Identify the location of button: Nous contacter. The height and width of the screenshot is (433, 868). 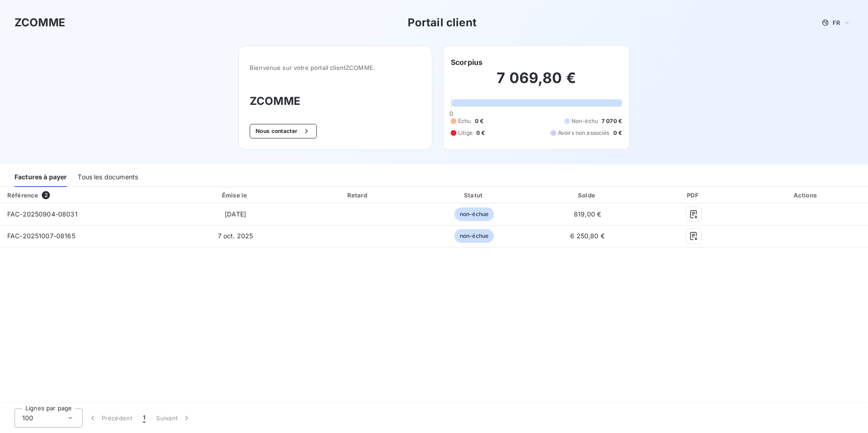
(283, 131).